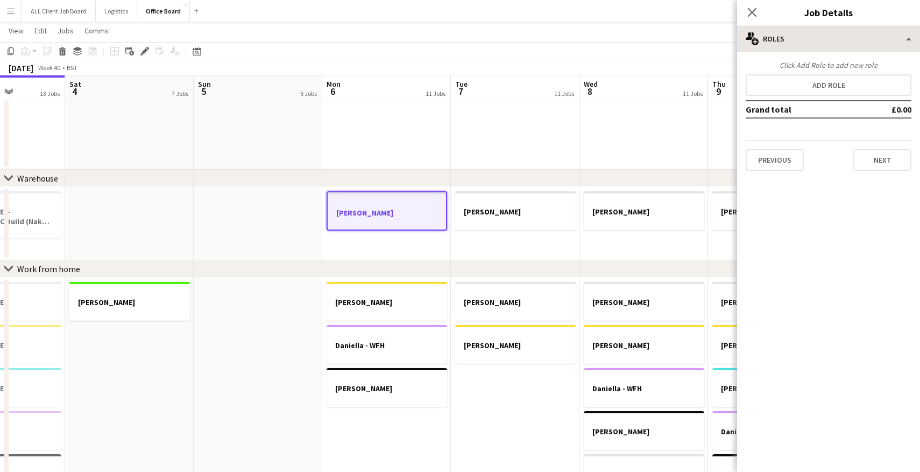  Describe the element at coordinates (66, 31) in the screenshot. I see `span: Jobs` at that location.